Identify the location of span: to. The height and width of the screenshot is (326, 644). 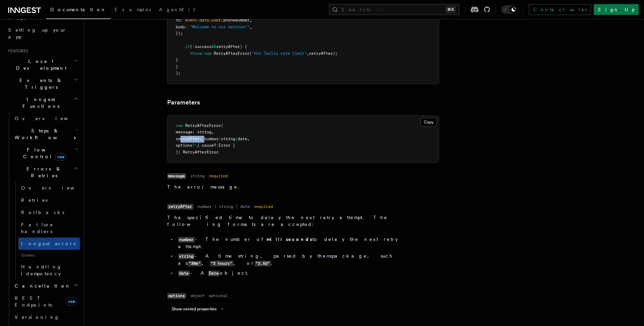
(178, 20).